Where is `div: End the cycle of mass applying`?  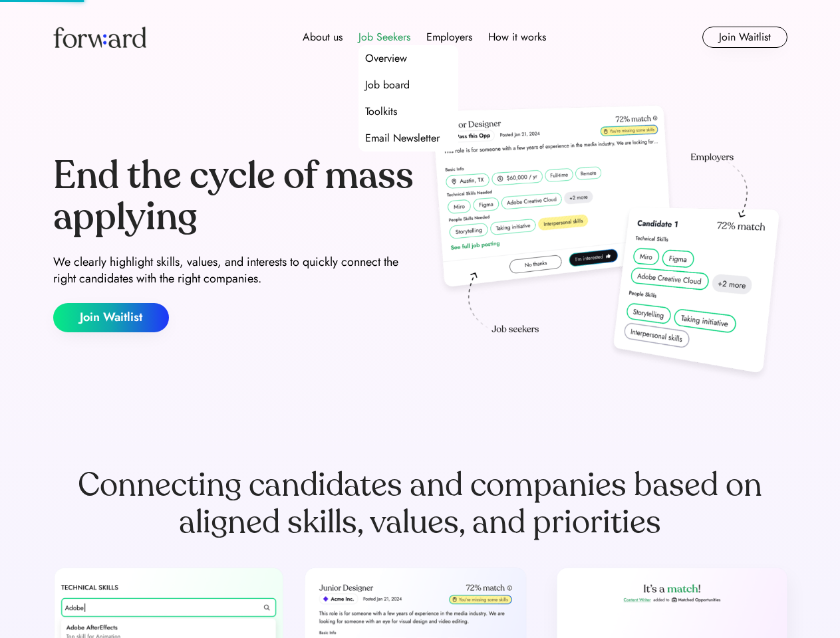 div: End the cycle of mass applying is located at coordinates (234, 196).